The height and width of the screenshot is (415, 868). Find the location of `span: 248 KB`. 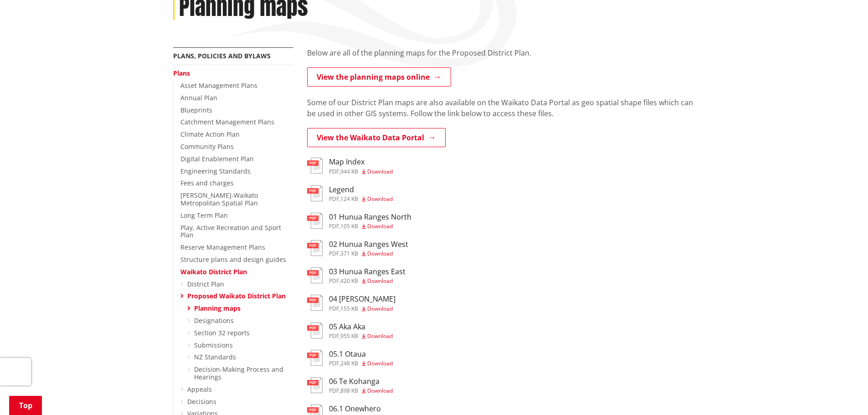

span: 248 KB is located at coordinates (349, 363).